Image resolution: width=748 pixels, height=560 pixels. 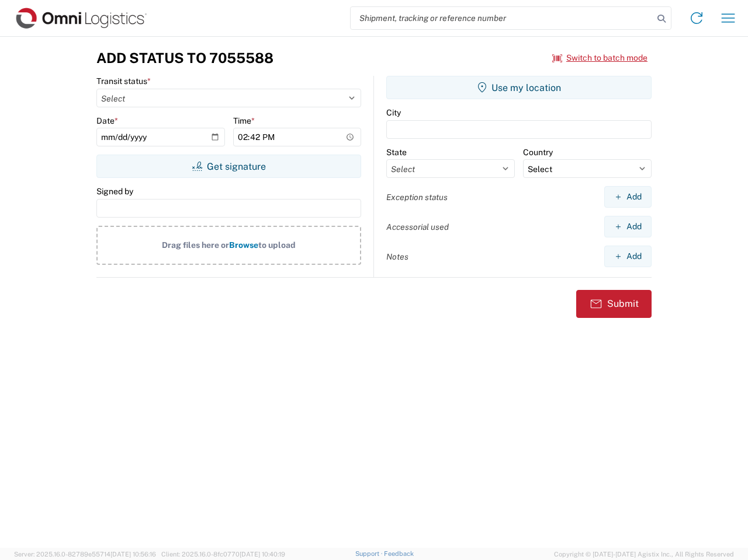 I want to click on span: Drag files here or, so click(x=195, y=245).